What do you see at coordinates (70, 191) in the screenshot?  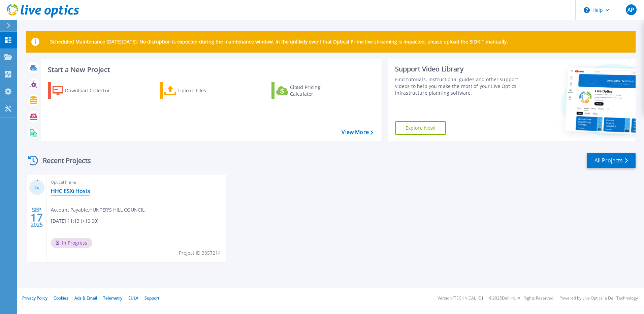 I see `a: HHC ESXi Hosts` at bounding box center [70, 191].